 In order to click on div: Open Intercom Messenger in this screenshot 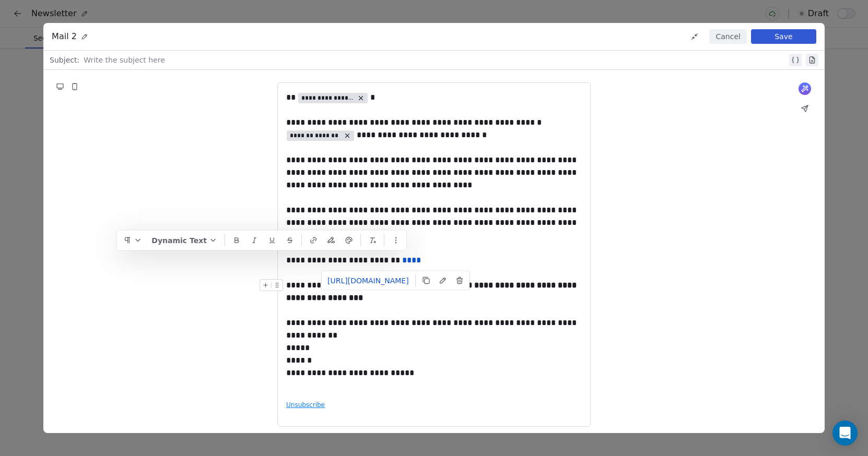, I will do `click(845, 433)`.